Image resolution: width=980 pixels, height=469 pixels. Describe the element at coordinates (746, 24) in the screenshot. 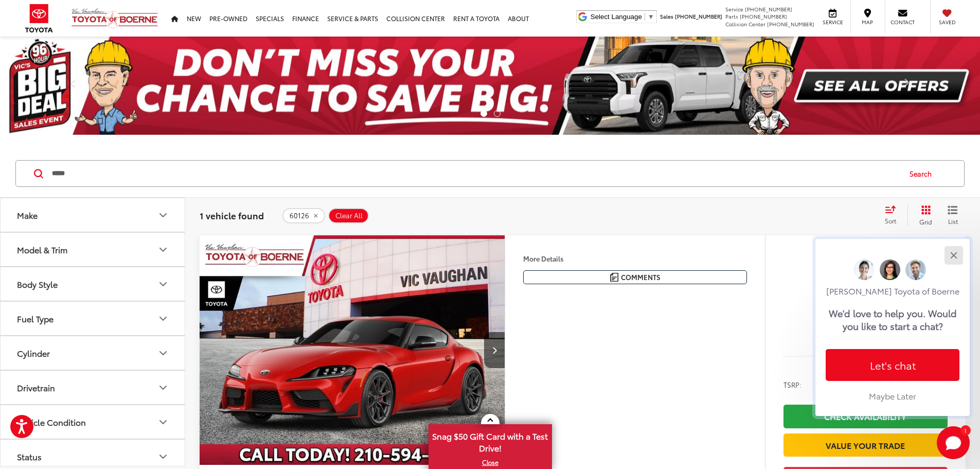

I see `span: Collision Center` at that location.